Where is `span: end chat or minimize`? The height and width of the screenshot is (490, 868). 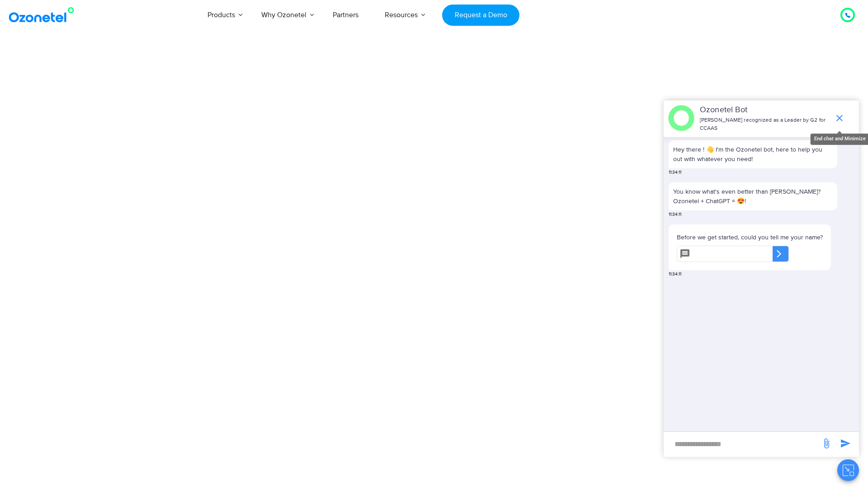 span: end chat or minimize is located at coordinates (839, 119).